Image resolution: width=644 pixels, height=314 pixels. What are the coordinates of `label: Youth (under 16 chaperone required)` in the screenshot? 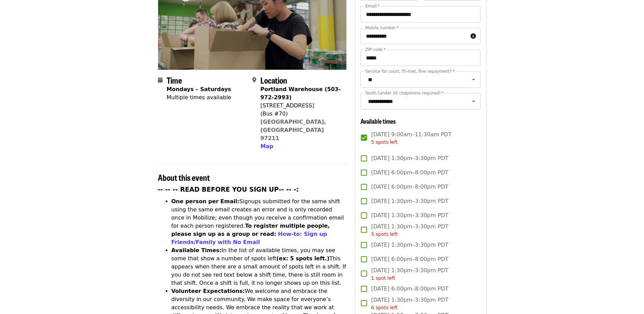 It's located at (404, 93).